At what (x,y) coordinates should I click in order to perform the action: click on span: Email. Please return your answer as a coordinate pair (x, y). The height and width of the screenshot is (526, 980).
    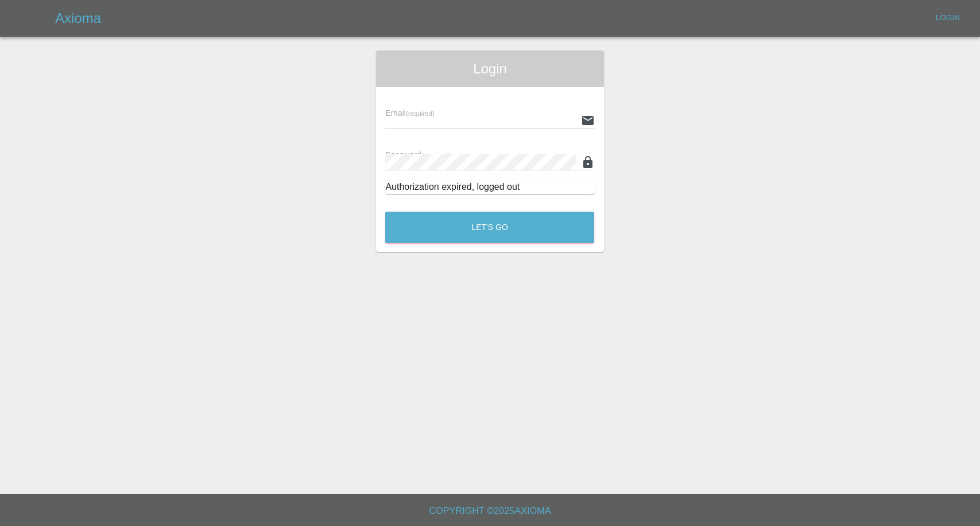
    Looking at the image, I should click on (409, 113).